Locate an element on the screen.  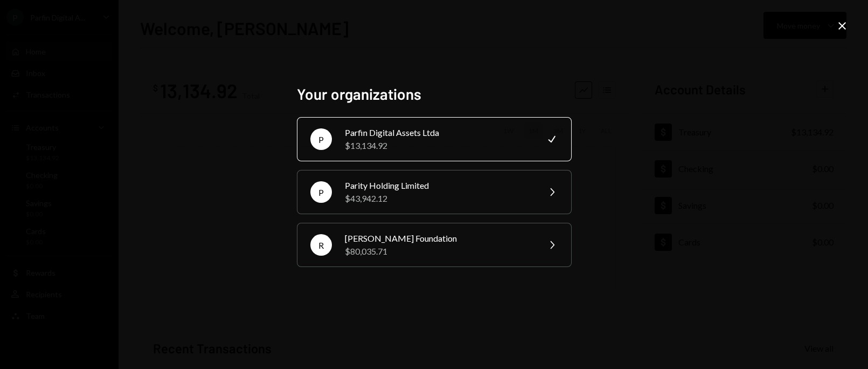
button: PParfin Digital Assets Ltda$13,134.92 is located at coordinates (435, 139).